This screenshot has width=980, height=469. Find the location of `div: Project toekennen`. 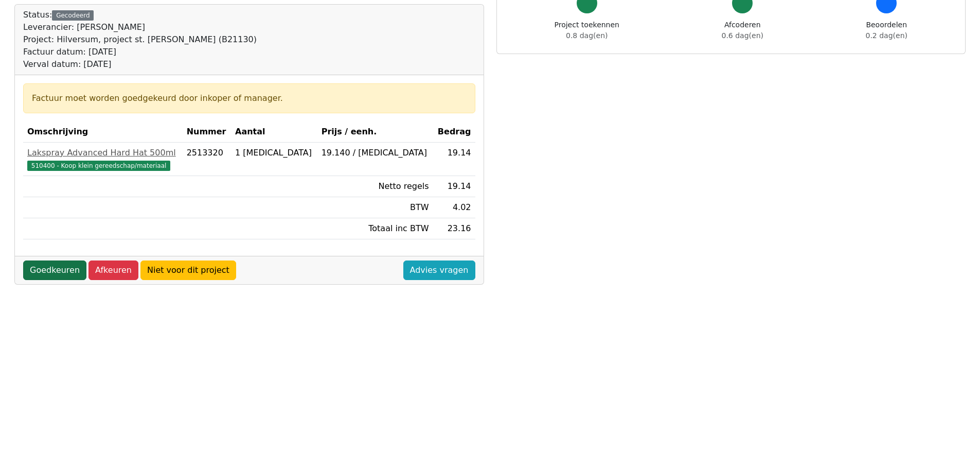

div: Project toekennen is located at coordinates (587, 31).